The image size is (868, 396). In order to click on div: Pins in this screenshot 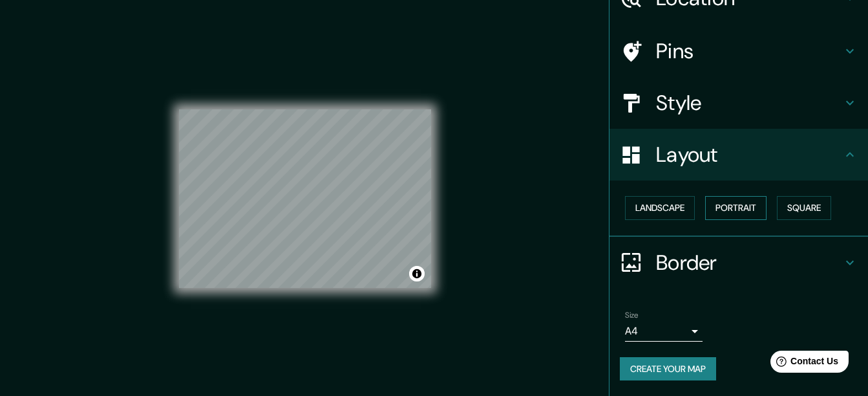, I will do `click(739, 51)`.